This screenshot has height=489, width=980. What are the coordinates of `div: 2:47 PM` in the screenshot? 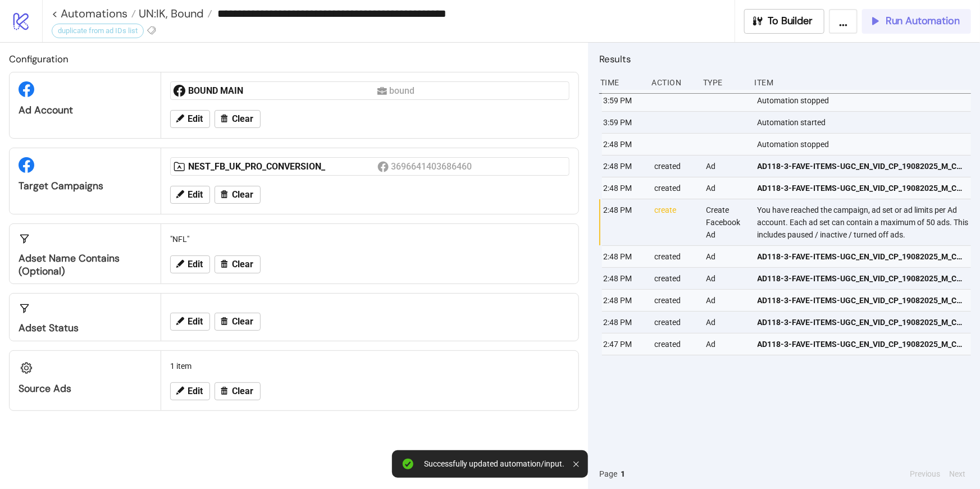 It's located at (624, 344).